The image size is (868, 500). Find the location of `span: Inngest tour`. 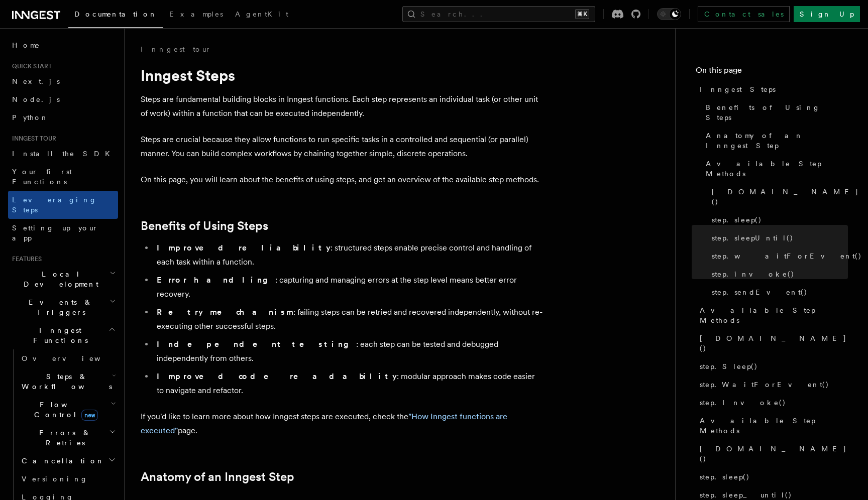

span: Inngest tour is located at coordinates (32, 139).